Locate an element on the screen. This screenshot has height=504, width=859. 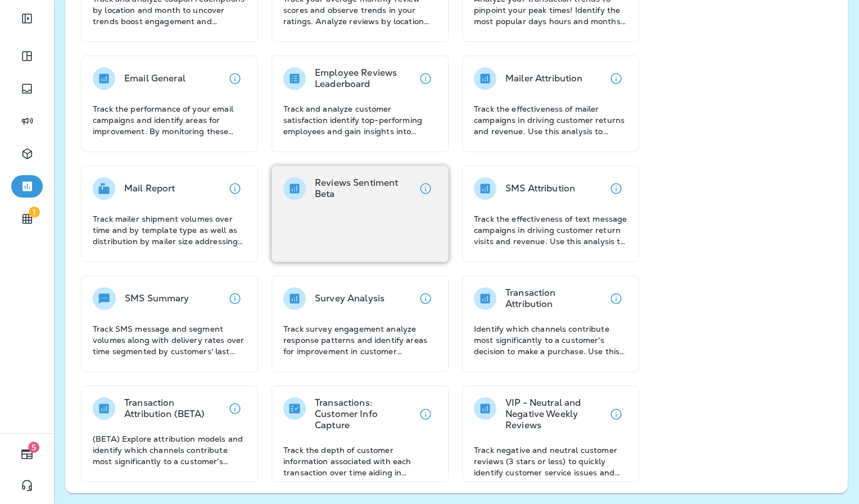
p: (BETA) Explore attribution models and identify which channels contribute most significantly to a ... is located at coordinates (169, 450).